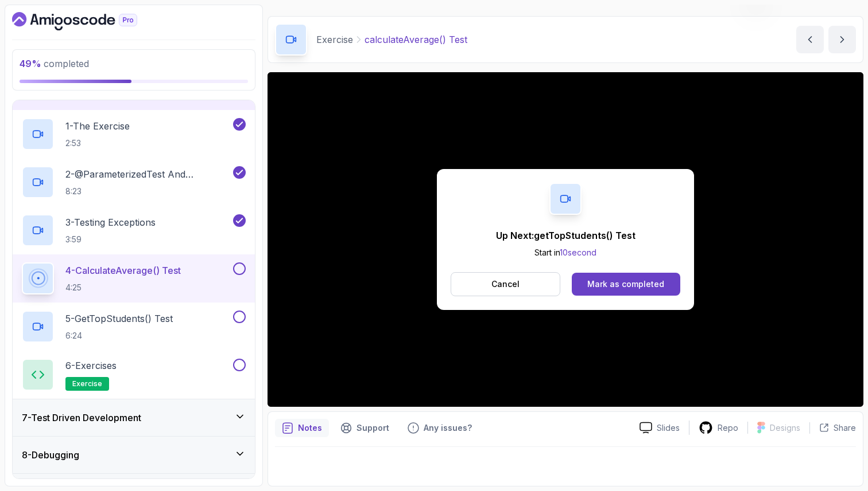 The width and height of the screenshot is (868, 491). What do you see at coordinates (505, 284) in the screenshot?
I see `button: Cancel` at bounding box center [505, 284].